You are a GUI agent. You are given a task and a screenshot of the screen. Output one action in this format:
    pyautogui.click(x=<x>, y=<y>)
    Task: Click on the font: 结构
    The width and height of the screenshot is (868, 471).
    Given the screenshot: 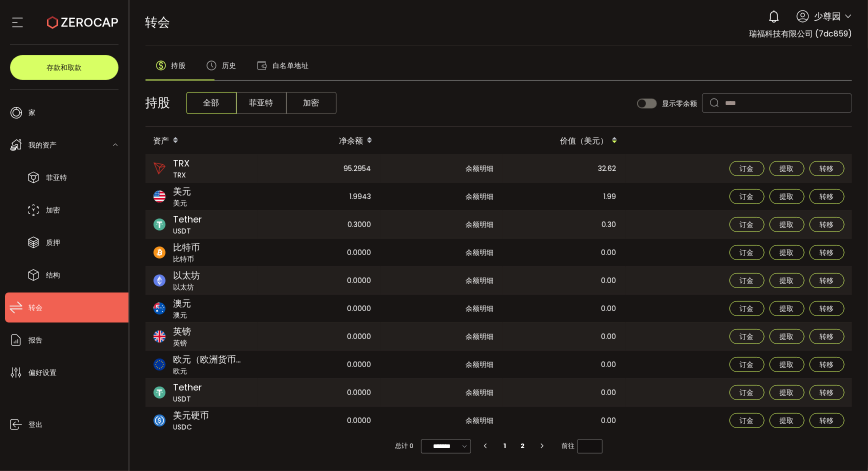 What is the action you would take?
    pyautogui.click(x=53, y=275)
    